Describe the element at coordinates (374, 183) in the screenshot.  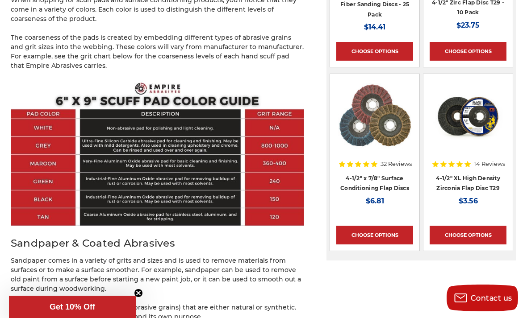
I see `a: 4-1/2" x 7/8" Surface Conditioning Flap Discs` at that location.